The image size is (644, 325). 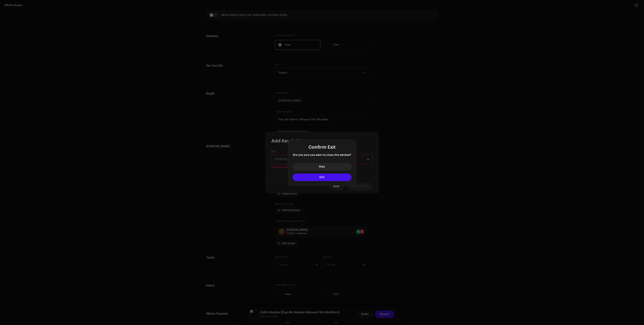 I want to click on button: Exit, so click(x=322, y=177).